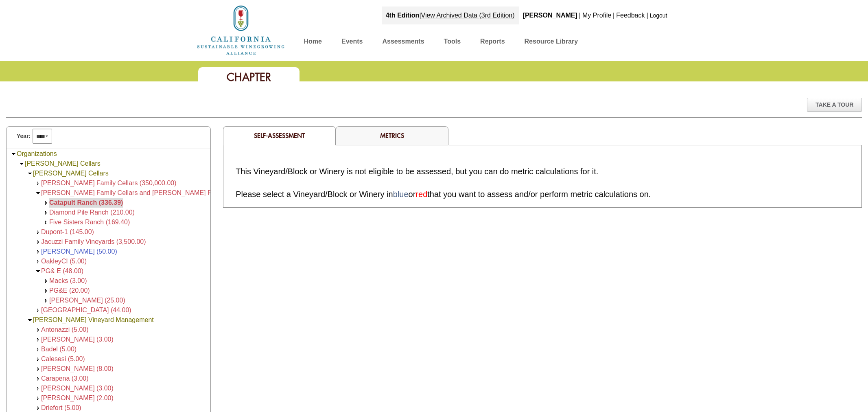 The height and width of the screenshot is (412, 868). Describe the element at coordinates (68, 281) in the screenshot. I see `a: Macks (3.00)` at that location.